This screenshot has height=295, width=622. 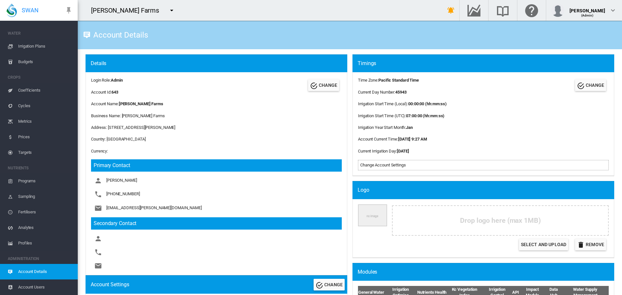 What do you see at coordinates (45, 106) in the screenshot?
I see `span: Cycles` at bounding box center [45, 106].